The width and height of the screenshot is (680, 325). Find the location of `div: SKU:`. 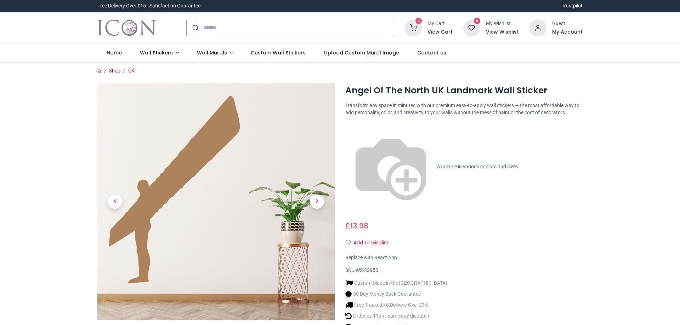

div: SKU: is located at coordinates (464, 271).